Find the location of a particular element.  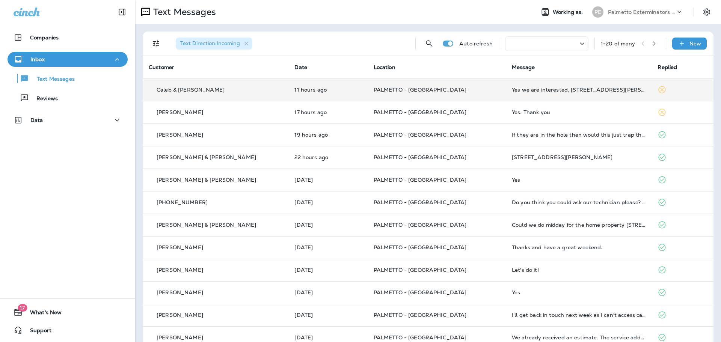

p: Aug 8, 2025 11:07 AM is located at coordinates (328, 315).